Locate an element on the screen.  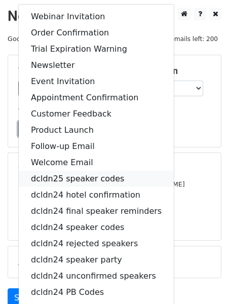
a: Newsletter is located at coordinates (96, 65).